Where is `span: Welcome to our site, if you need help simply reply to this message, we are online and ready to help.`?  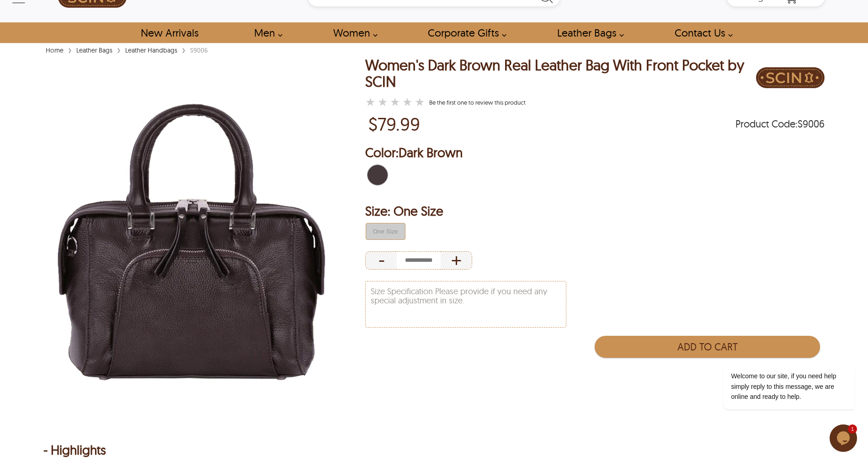 span: Welcome to our site, if you need help simply reply to this message, we are online and ready to help. is located at coordinates (89, 105).